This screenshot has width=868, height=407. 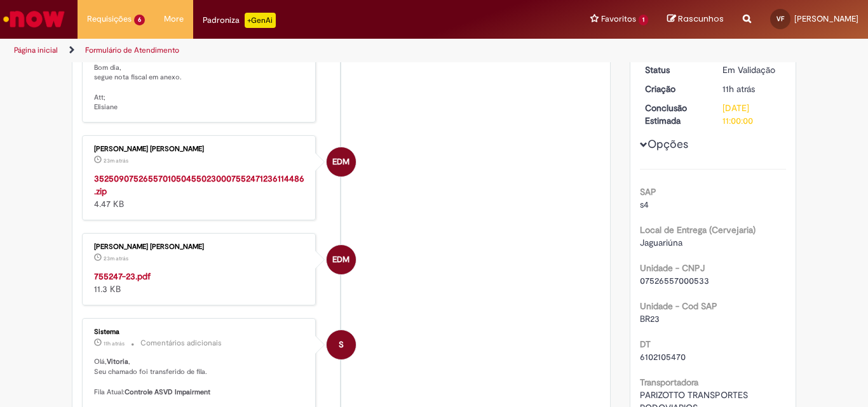 I want to click on small: Comentários adicionais, so click(x=181, y=343).